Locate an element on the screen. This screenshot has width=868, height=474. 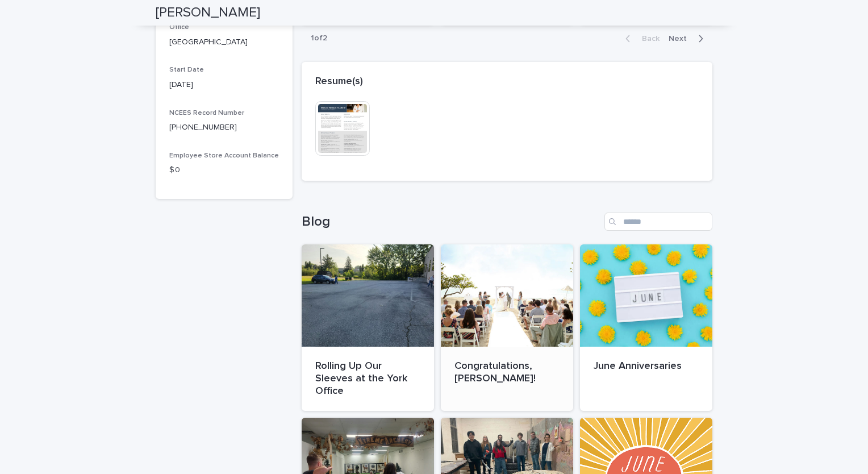
p: June Anniversaries is located at coordinates (646, 367).